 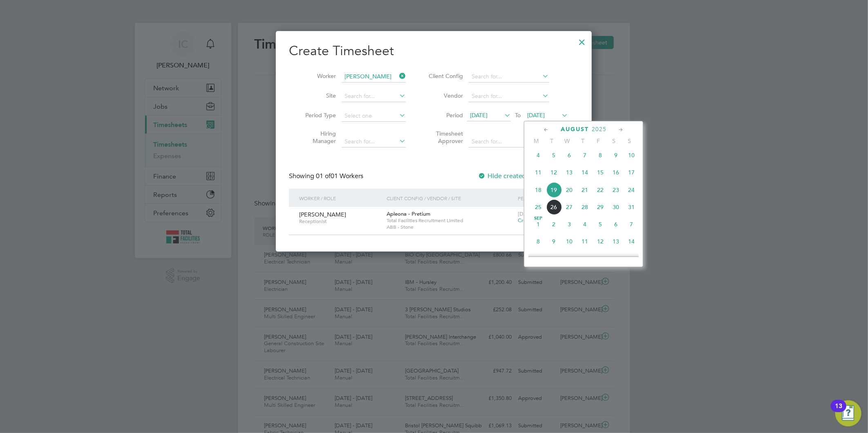 What do you see at coordinates (539, 224) in the screenshot?
I see `span: 1` at bounding box center [539, 224].